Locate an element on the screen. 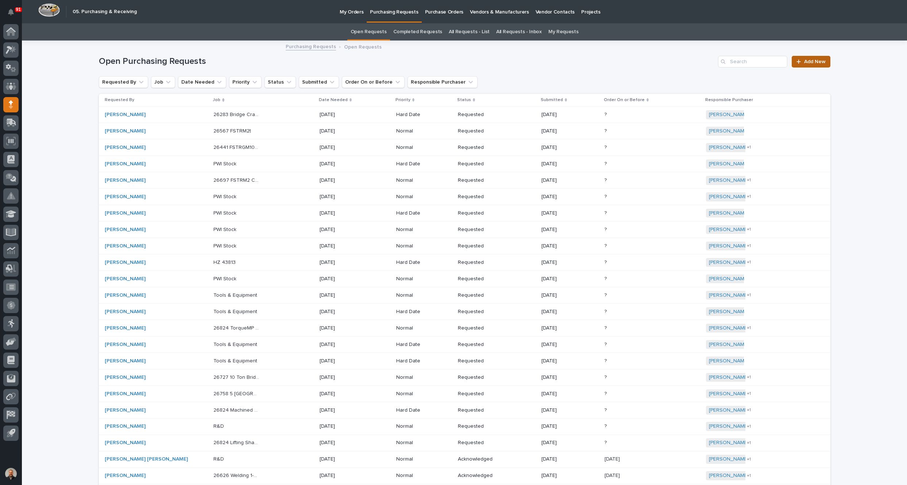 This screenshot has width=907, height=485. a: Purchasing Requests is located at coordinates (311, 46).